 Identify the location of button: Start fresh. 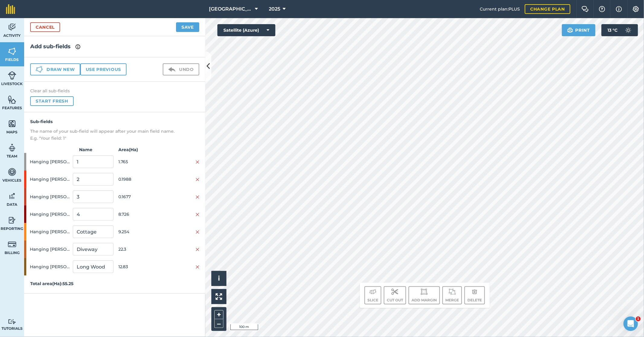
(52, 101).